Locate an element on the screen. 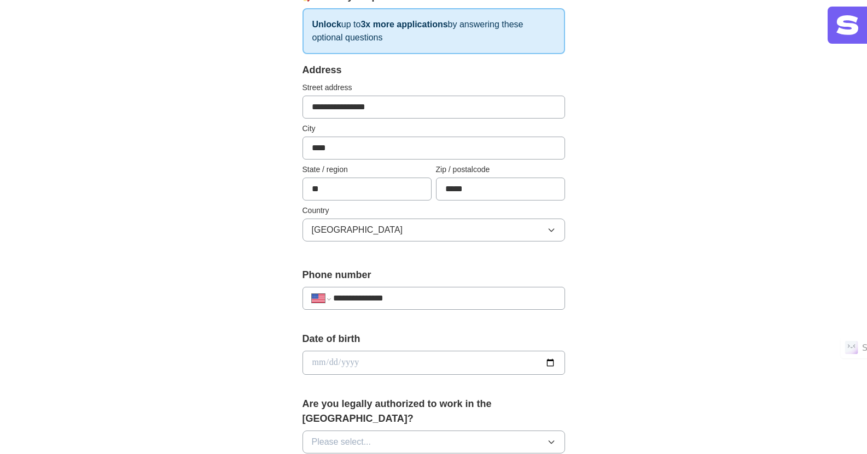 The image size is (867, 454). label: Country is located at coordinates (434, 211).